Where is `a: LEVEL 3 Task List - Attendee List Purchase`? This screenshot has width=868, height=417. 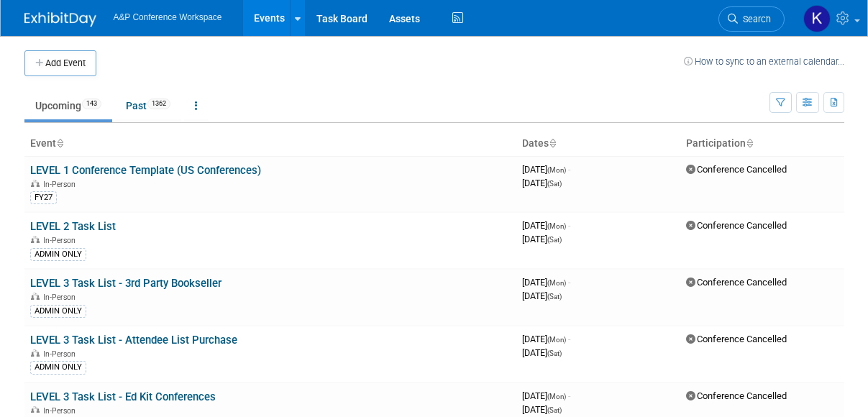 a: LEVEL 3 Task List - Attendee List Purchase is located at coordinates (134, 340).